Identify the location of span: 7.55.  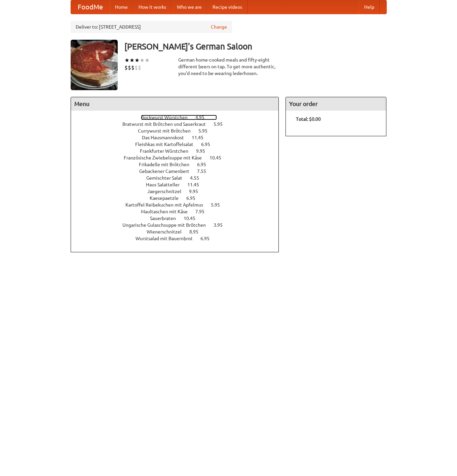
(205, 171).